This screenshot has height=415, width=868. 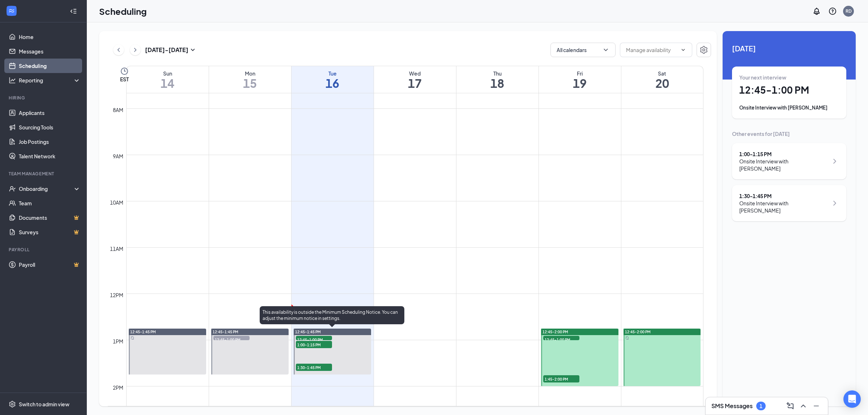 I want to click on div: 8am, so click(x=118, y=110).